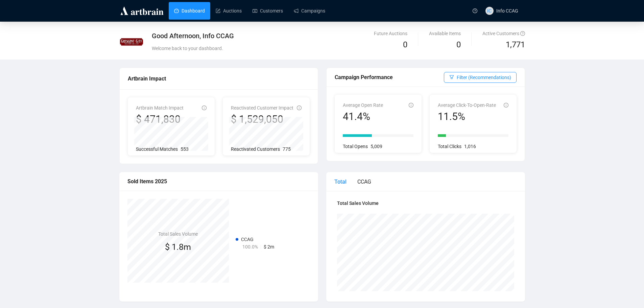 The height and width of the screenshot is (308, 644). I want to click on span: $ 1.8m, so click(178, 247).